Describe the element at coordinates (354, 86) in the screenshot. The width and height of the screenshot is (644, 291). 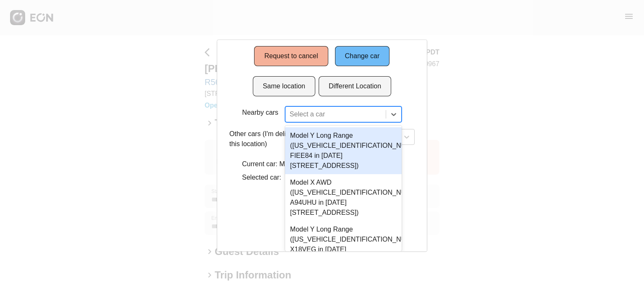
I see `button: Different Location` at that location.